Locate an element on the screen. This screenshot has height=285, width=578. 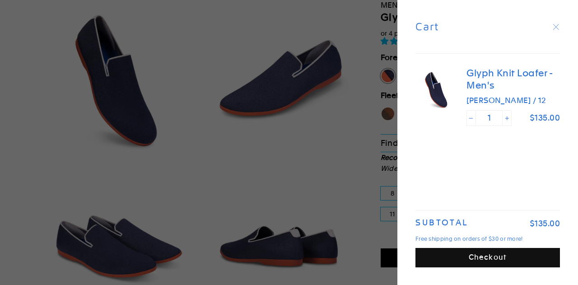
p: Free shipping on orders of $30 or more! is located at coordinates (488, 239).